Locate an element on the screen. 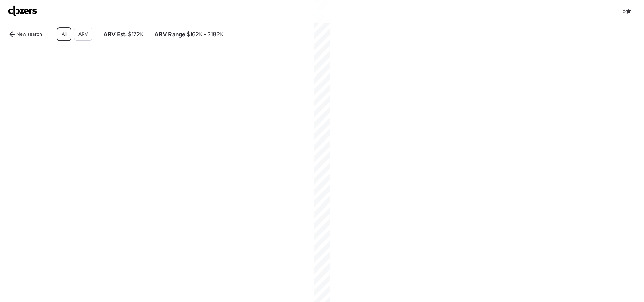 This screenshot has height=302, width=644. span: ARV Est. is located at coordinates (114, 34).